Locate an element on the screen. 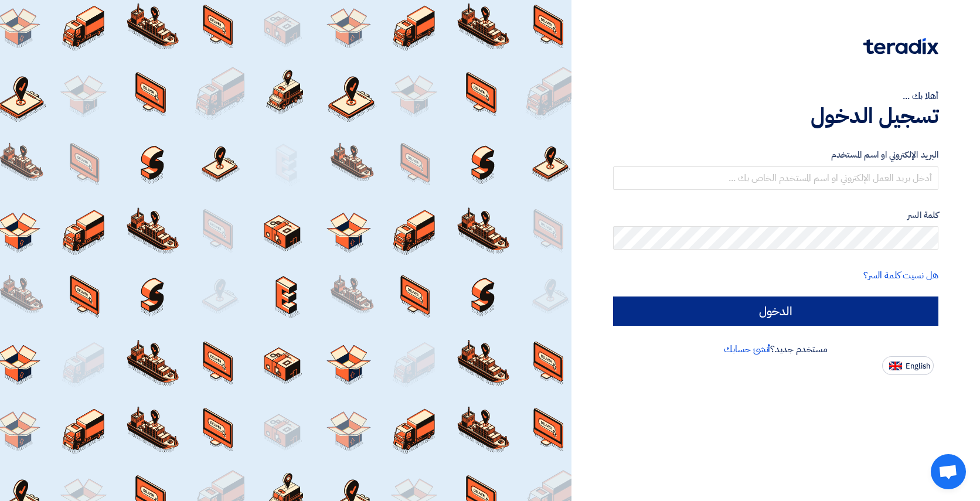 This screenshot has height=501, width=980. a: أنشئ حسابك is located at coordinates (747, 349).